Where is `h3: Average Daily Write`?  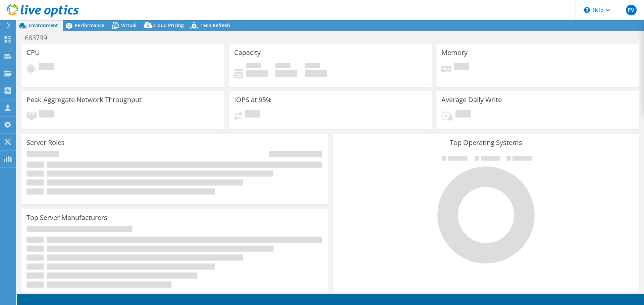
h3: Average Daily Write is located at coordinates (472, 99).